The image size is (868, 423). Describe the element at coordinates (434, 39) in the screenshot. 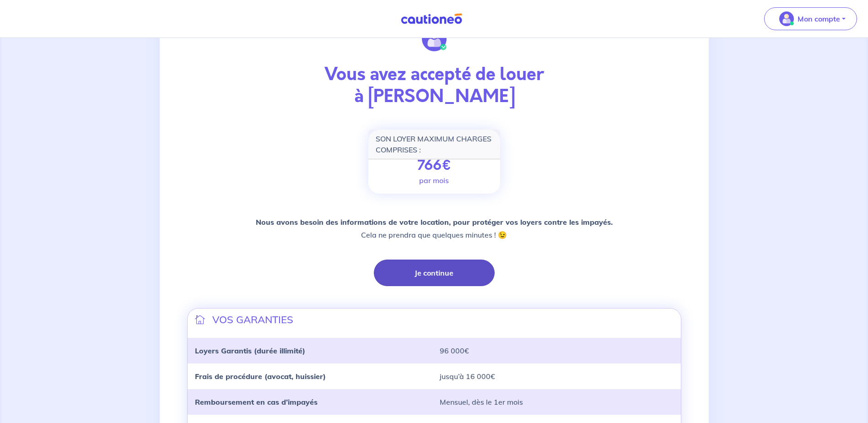

I see `img: illu_account_valid.svg` at that location.